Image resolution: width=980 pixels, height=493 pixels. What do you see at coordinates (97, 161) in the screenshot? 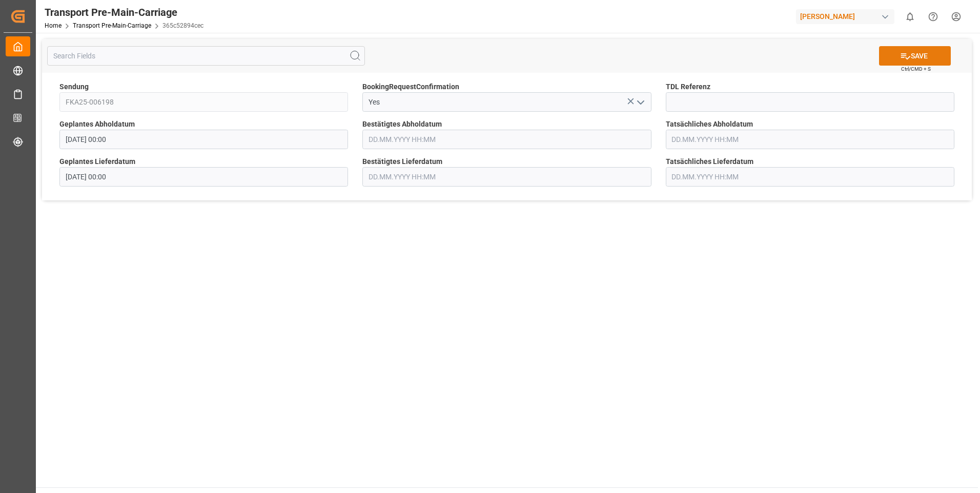
I see `span: Geplantes Lieferdatum` at bounding box center [97, 161].